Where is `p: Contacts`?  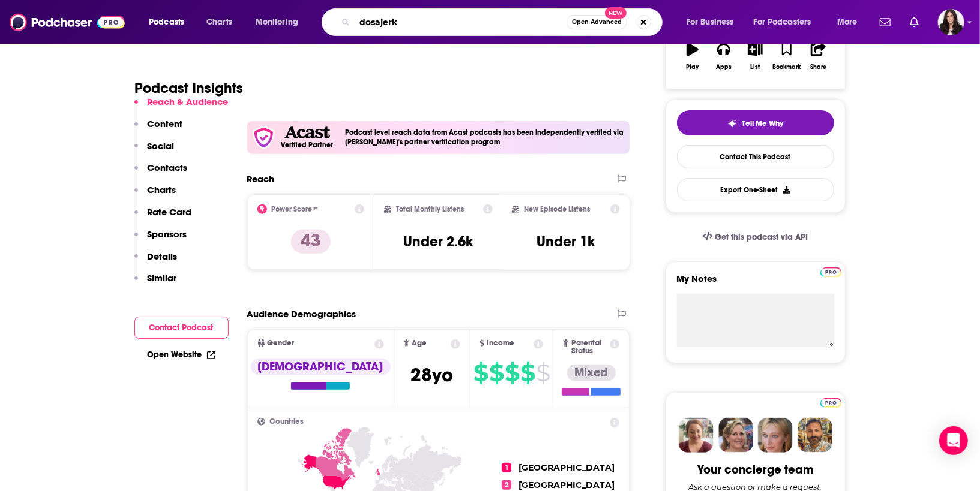 p: Contacts is located at coordinates (168, 168).